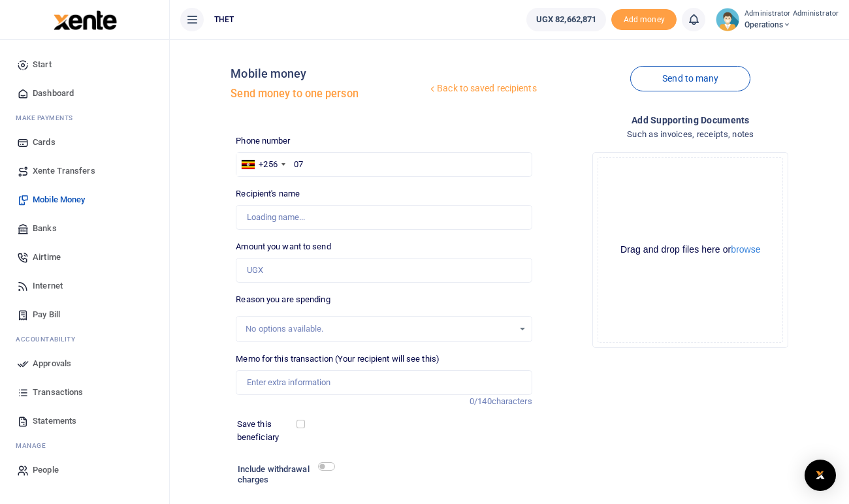 This screenshot has width=849, height=504. I want to click on a: logo-small logo-large logo-large, so click(84, 19).